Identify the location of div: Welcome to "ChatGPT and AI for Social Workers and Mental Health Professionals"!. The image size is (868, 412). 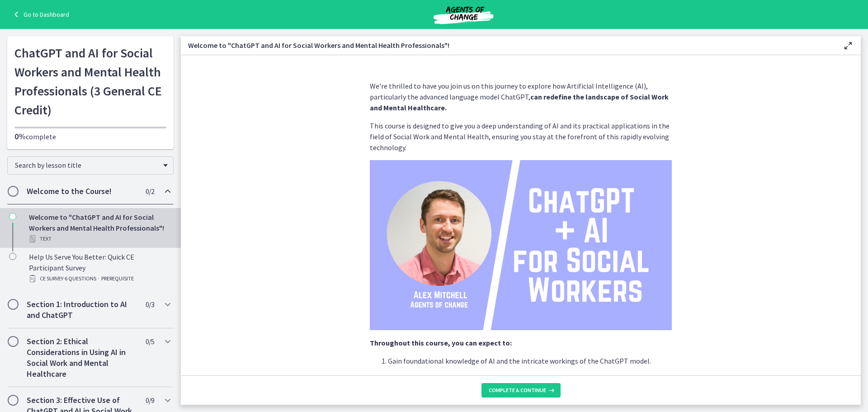
(100, 228).